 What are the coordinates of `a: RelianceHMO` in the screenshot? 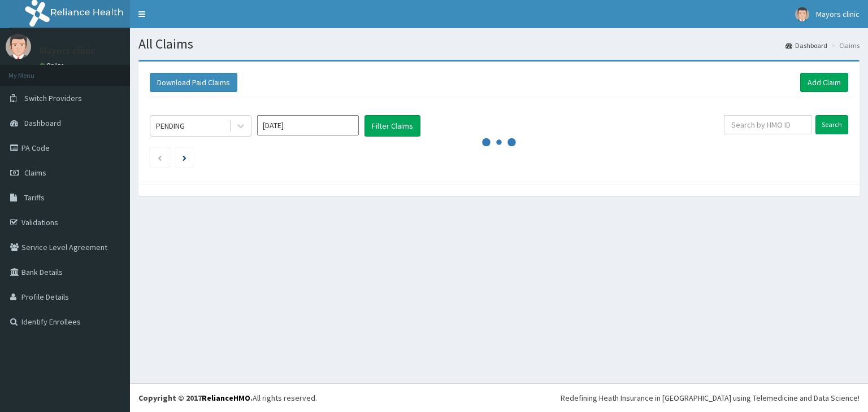 It's located at (226, 398).